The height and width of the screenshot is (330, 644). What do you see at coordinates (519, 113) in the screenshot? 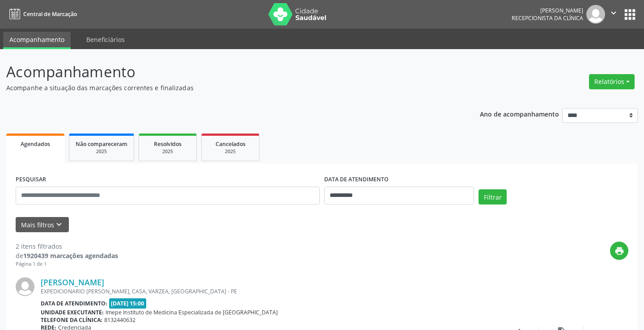
I see `p: Ano de acompanhamento` at bounding box center [519, 113].